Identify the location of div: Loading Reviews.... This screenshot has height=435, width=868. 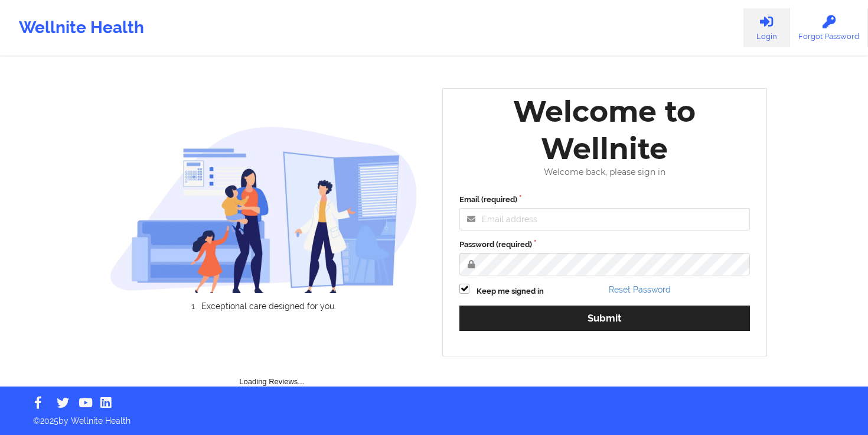
(272, 359).